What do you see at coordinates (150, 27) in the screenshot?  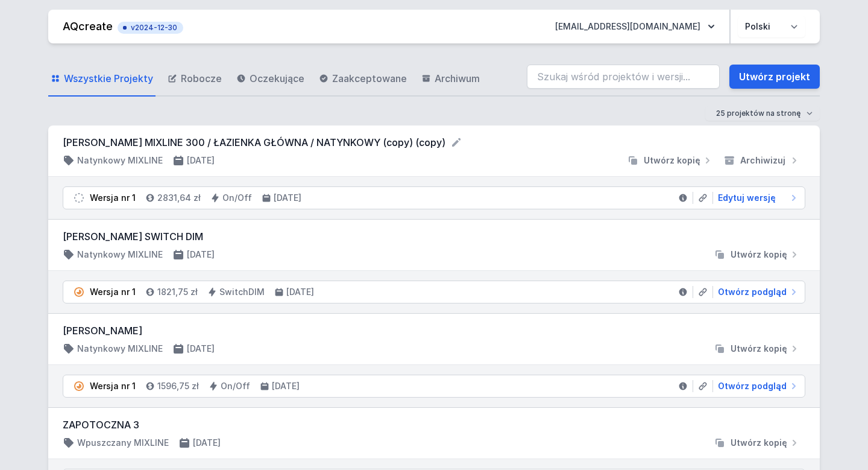 I see `button: v2024-12-30` at bounding box center [150, 27].